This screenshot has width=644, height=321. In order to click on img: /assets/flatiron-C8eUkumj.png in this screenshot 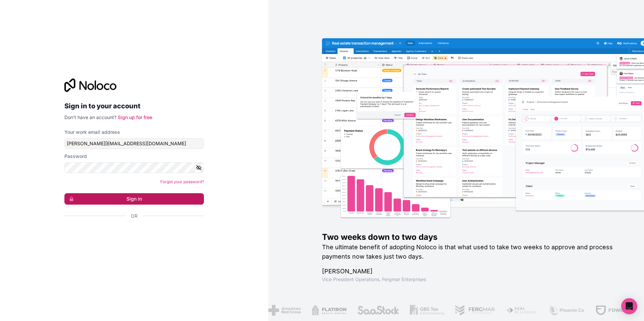, I will do `click(328, 311)`.